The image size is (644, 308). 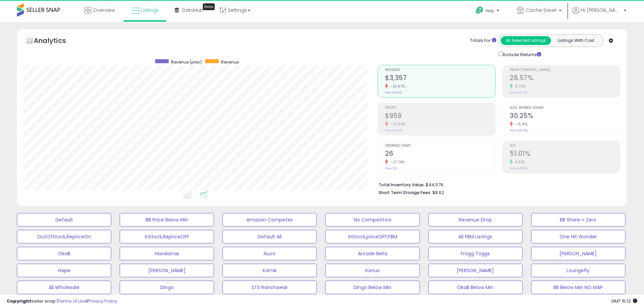 What do you see at coordinates (578, 287) in the screenshot?
I see `button: BB Below Min NO MAP` at bounding box center [578, 287].